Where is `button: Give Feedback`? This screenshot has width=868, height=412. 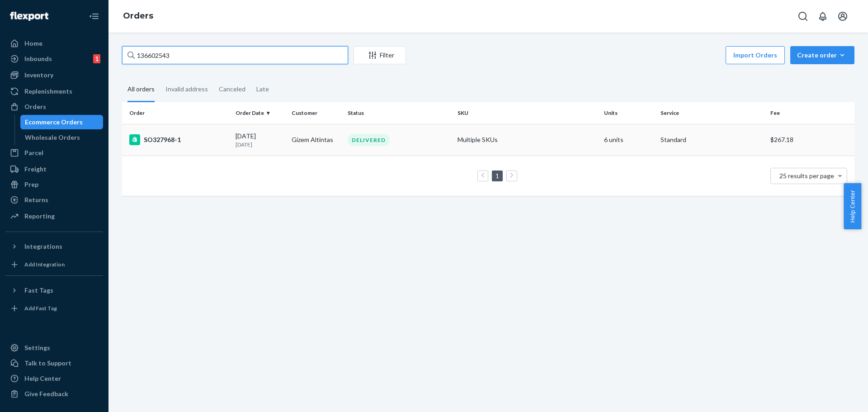
button: Give Feedback is located at coordinates (54, 394).